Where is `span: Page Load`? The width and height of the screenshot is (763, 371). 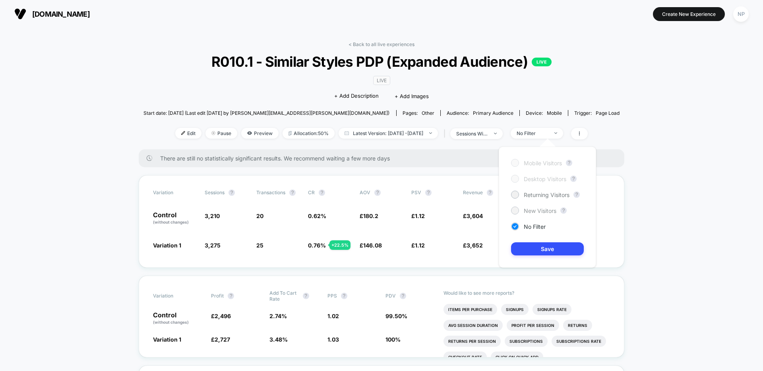
span: Page Load is located at coordinates (608, 113).